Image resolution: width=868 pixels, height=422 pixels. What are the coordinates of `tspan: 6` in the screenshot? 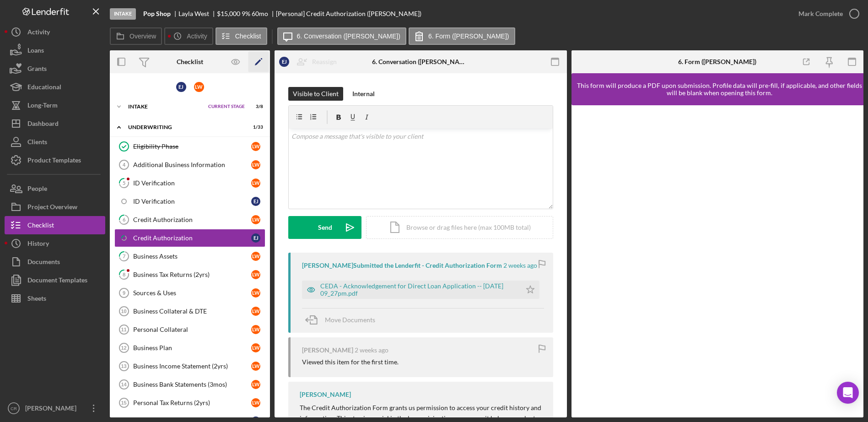 It's located at (124, 219).